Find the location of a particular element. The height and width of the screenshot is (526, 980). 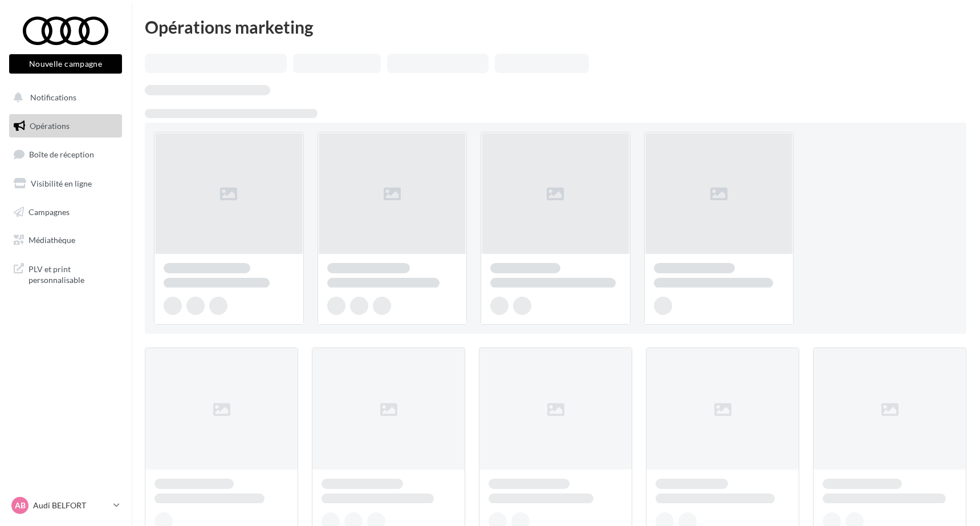

a: PLV et print personnalisable is located at coordinates (66, 274).